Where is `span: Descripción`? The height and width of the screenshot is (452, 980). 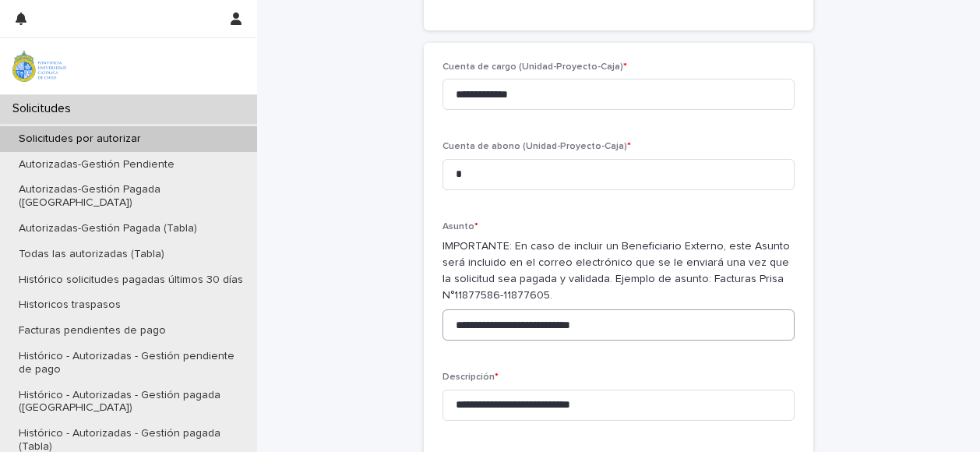
span: Descripción is located at coordinates (470, 377).